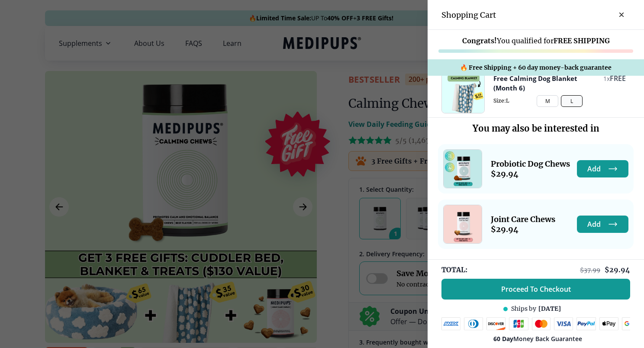  What do you see at coordinates (622, 15) in the screenshot?
I see `button: close-cart` at bounding box center [622, 15].